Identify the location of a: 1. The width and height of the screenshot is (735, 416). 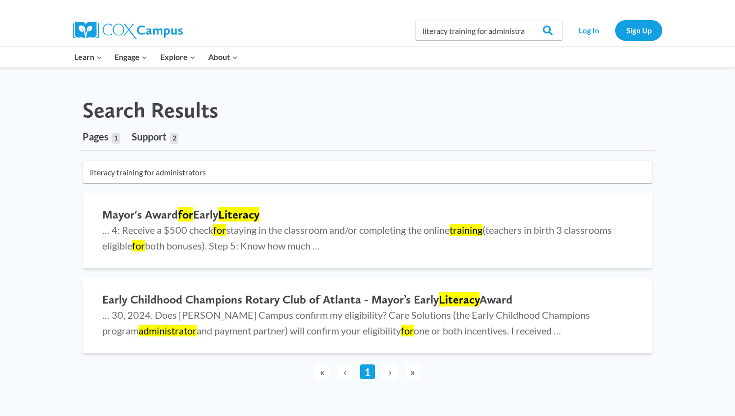
(367, 372).